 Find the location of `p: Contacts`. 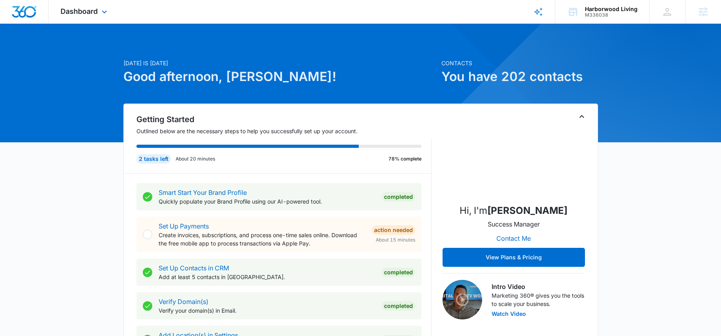

p: Contacts is located at coordinates (519, 63).